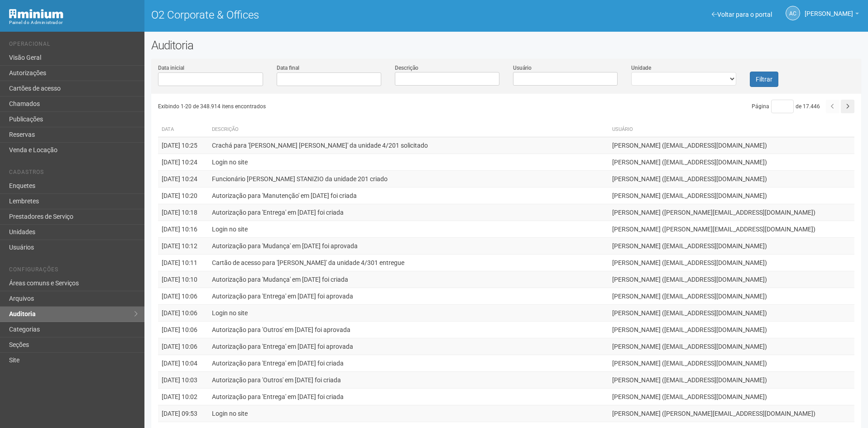  What do you see at coordinates (171, 68) in the screenshot?
I see `label: Data inicial` at bounding box center [171, 68].